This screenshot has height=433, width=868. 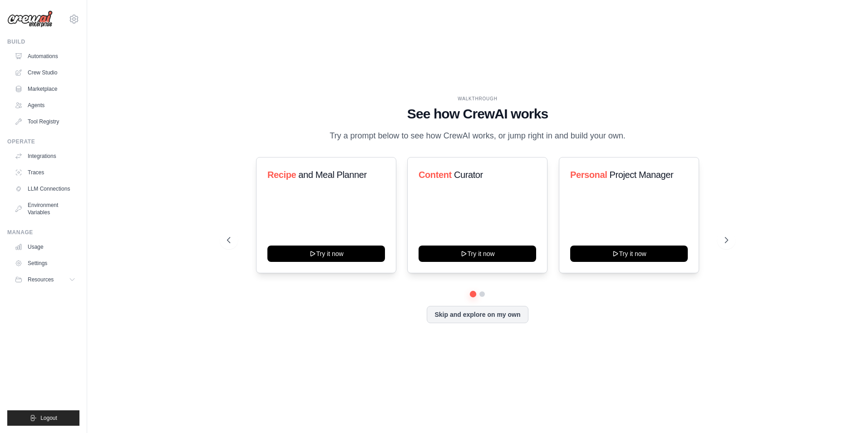 I want to click on a: Automations, so click(x=45, y=56).